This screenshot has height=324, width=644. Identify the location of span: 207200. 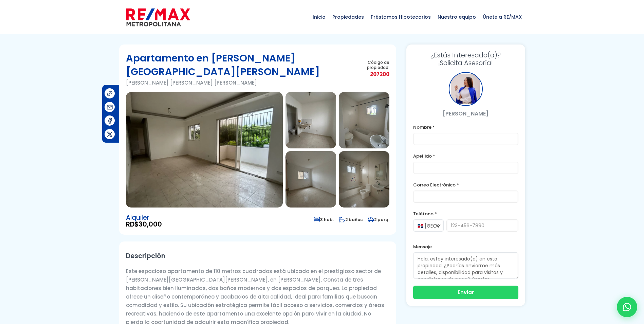
(375, 74).